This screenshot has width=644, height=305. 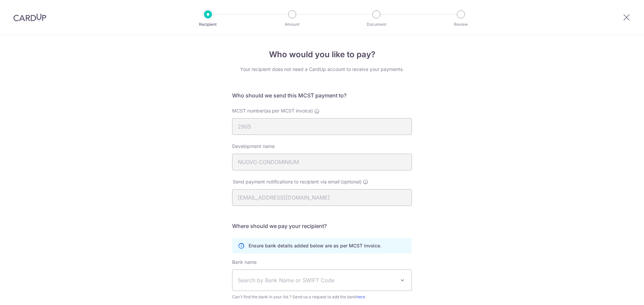 I want to click on img: CardUp, so click(x=30, y=17).